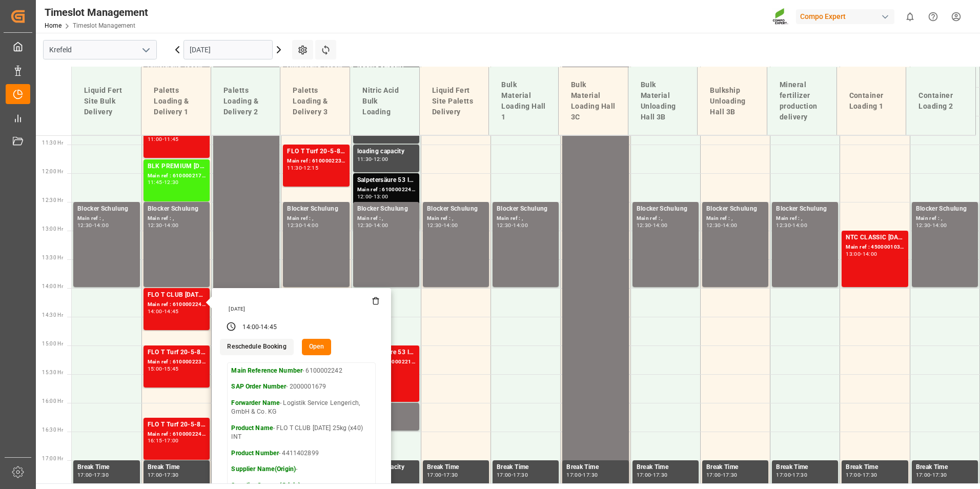 This screenshot has height=489, width=980. Describe the element at coordinates (263, 469) in the screenshot. I see `strong: Supplier Name(Origin)` at that location.